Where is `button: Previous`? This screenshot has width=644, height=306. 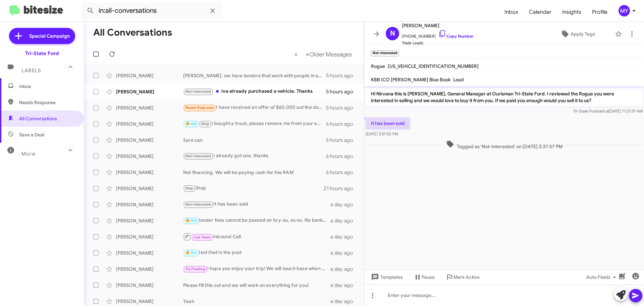 button: Previous is located at coordinates (296, 54).